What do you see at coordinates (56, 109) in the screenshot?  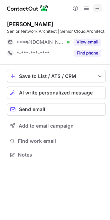 I see `button: Send email` at bounding box center [56, 109].